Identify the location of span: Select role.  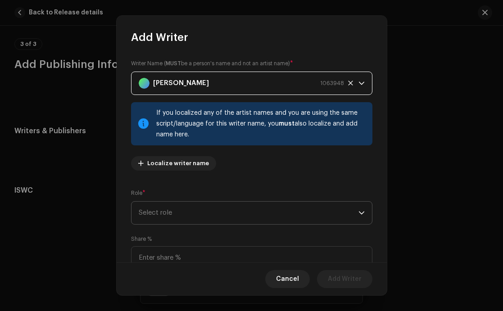
(249, 213).